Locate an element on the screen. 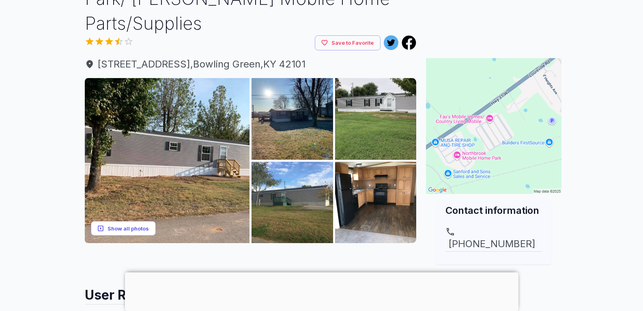 This screenshot has height=311, width=643. img: AAcXr8pYfzLaosMGl_GspBoOxpfQZ4zWP12lRspJ3nq2gilJzzC8WwpTiJpdv_MfI9j9ktqR9vK6rPkeG9JPRAAGTG1s0-LeZ... is located at coordinates (292, 202).